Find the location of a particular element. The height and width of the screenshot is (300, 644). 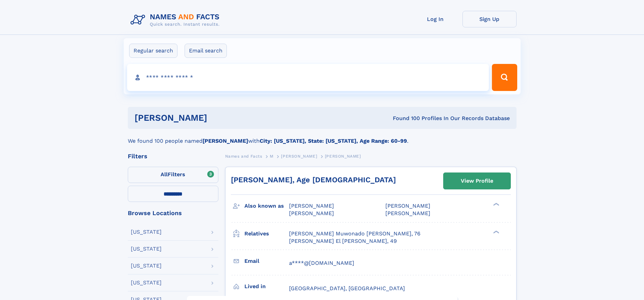

span: All is located at coordinates (164, 174).